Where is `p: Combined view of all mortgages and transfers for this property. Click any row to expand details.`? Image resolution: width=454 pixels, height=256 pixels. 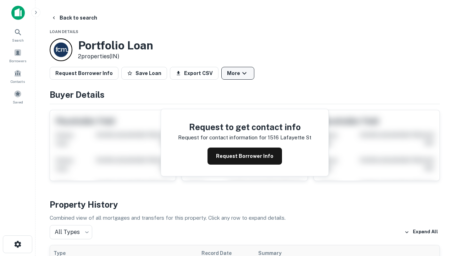
p: Combined view of all mortgages and transfers for this property. Click any row to expand details. is located at coordinates (245, 218).